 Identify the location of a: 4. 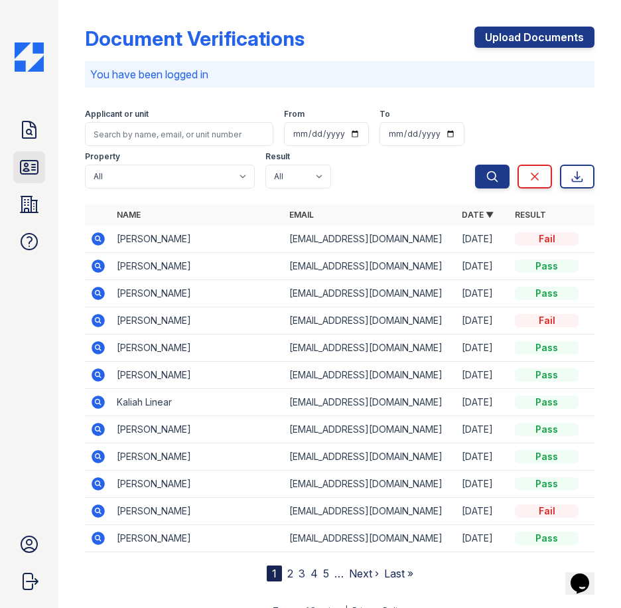
(314, 574).